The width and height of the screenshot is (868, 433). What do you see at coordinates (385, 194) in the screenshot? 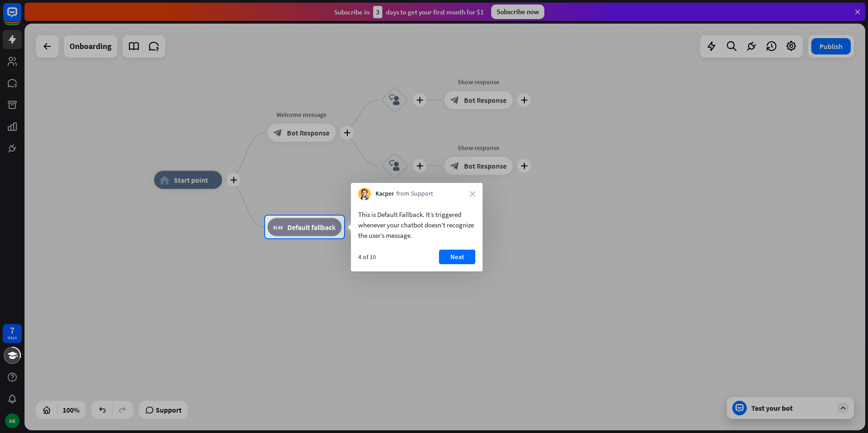
I see `span: Kacper` at bounding box center [385, 194].